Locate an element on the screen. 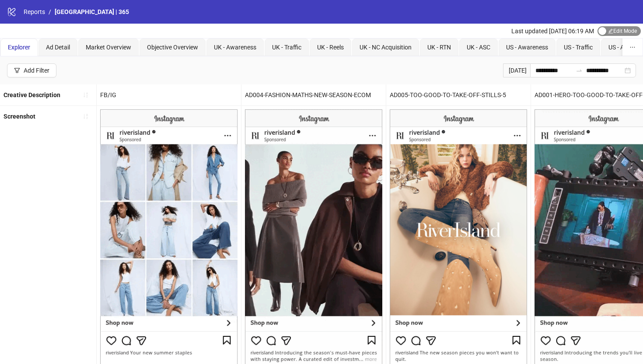  span: swap-right is located at coordinates (579, 70).